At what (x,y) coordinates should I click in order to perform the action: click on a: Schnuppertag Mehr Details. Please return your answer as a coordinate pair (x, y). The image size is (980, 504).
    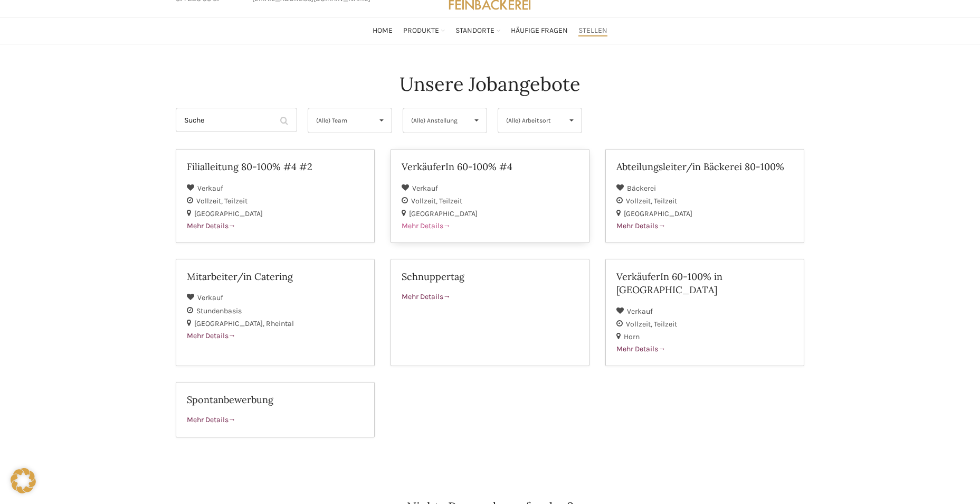
    Looking at the image, I should click on (490, 312).